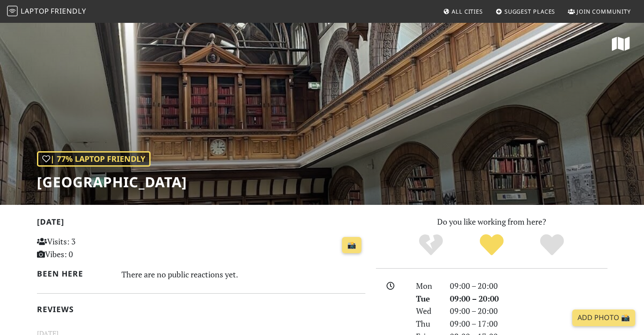  What do you see at coordinates (35, 11) in the screenshot?
I see `span: Laptop` at bounding box center [35, 11].